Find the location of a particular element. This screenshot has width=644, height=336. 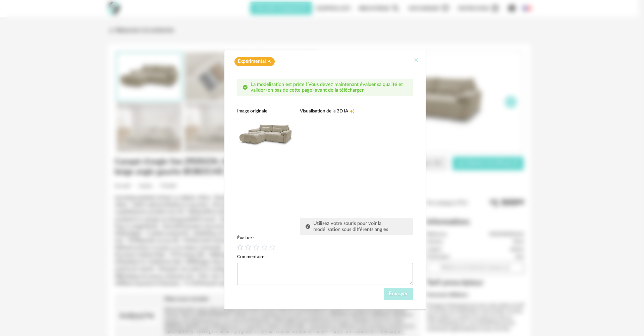

button: Envoyer is located at coordinates (398, 294).